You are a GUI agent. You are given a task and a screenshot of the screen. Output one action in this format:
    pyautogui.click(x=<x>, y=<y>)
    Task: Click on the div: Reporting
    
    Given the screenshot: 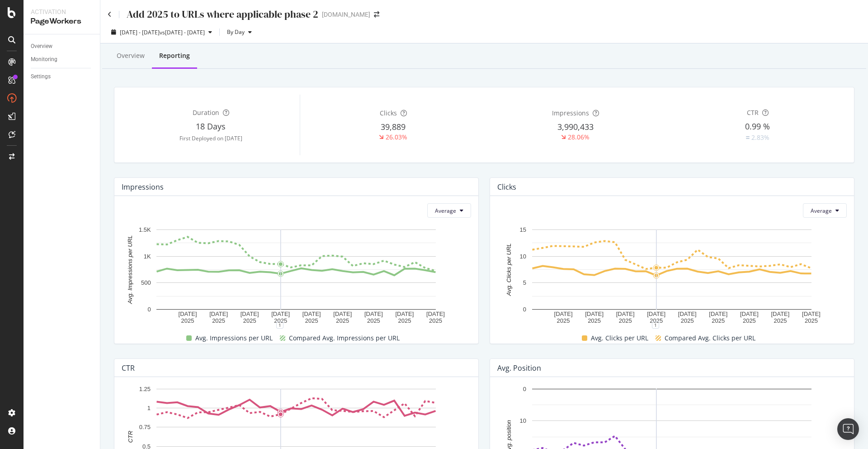 What is the action you would take?
    pyautogui.click(x=174, y=56)
    